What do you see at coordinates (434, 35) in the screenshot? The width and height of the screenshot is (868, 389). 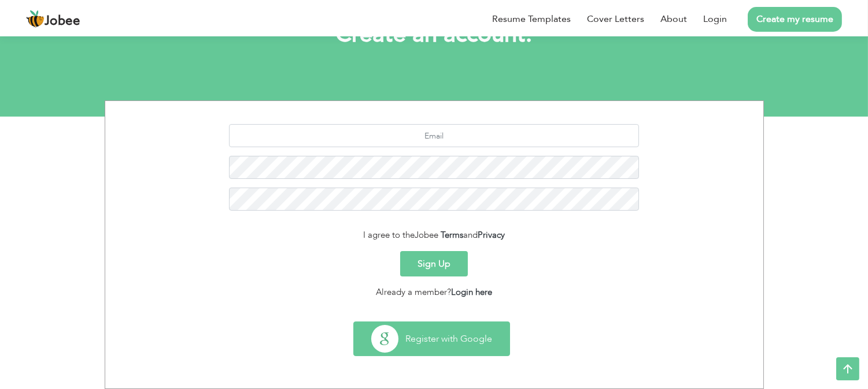 I see `h1: Create an account.` at bounding box center [434, 35].